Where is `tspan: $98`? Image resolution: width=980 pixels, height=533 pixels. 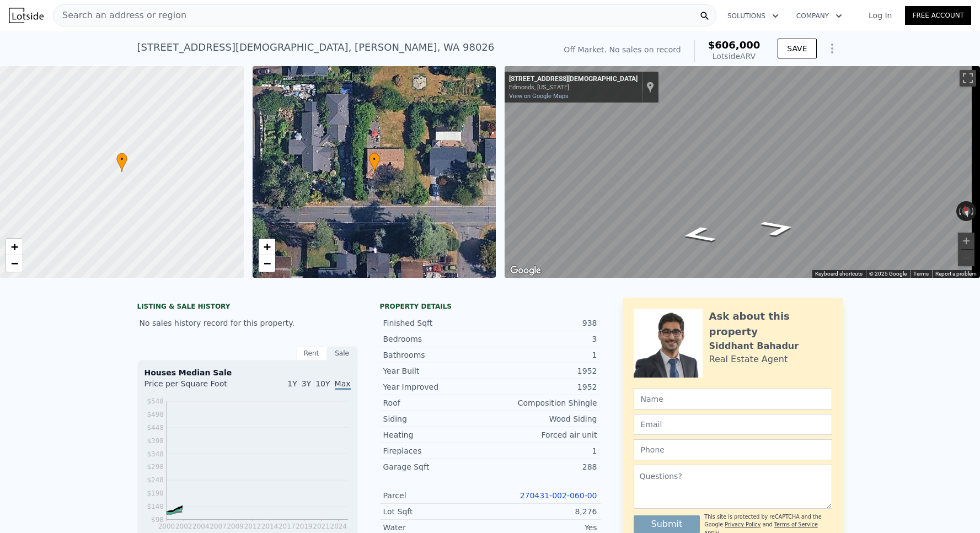
tspan: $98 is located at coordinates (157, 520).